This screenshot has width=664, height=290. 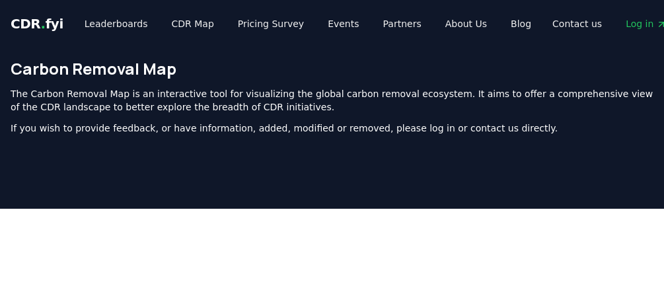 What do you see at coordinates (402, 24) in the screenshot?
I see `a: Partners` at bounding box center [402, 24].